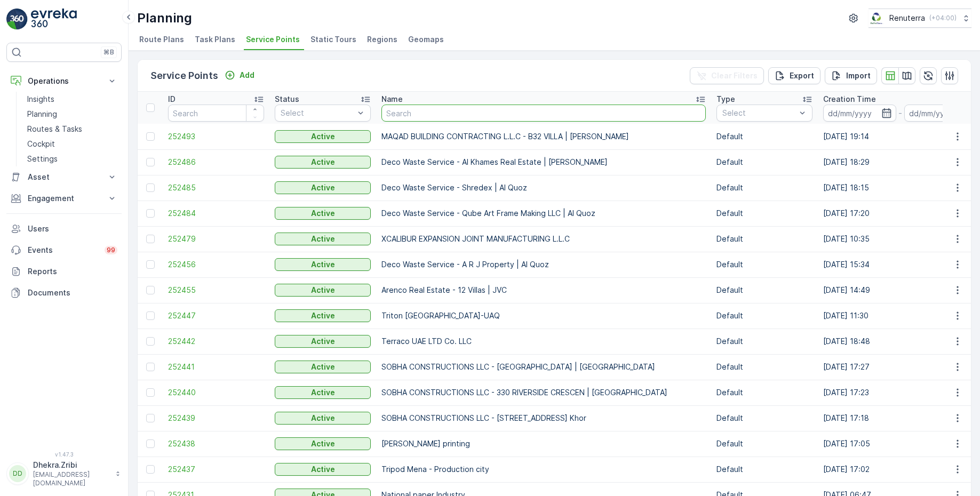 This screenshot has height=496, width=980. What do you see at coordinates (216, 264) in the screenshot?
I see `a: 252456` at bounding box center [216, 264].